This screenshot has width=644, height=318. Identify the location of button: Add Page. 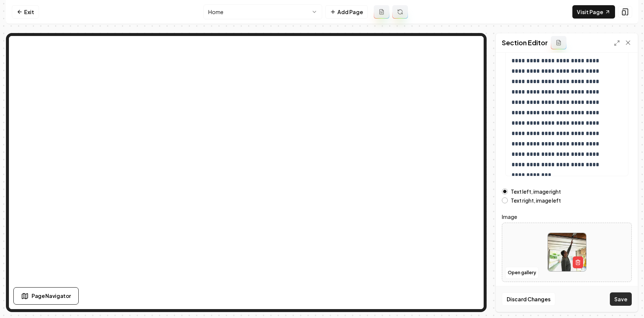
(346, 12).